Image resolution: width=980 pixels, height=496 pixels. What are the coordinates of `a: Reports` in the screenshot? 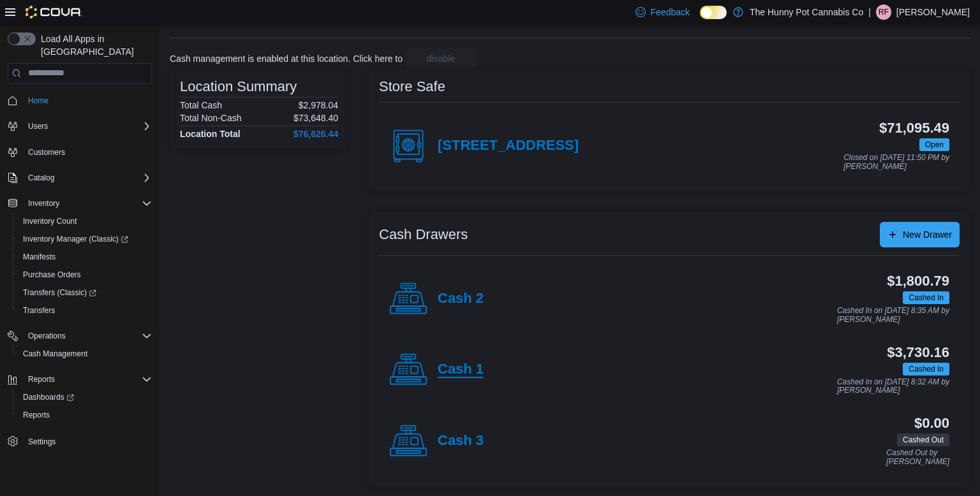 It's located at (36, 415).